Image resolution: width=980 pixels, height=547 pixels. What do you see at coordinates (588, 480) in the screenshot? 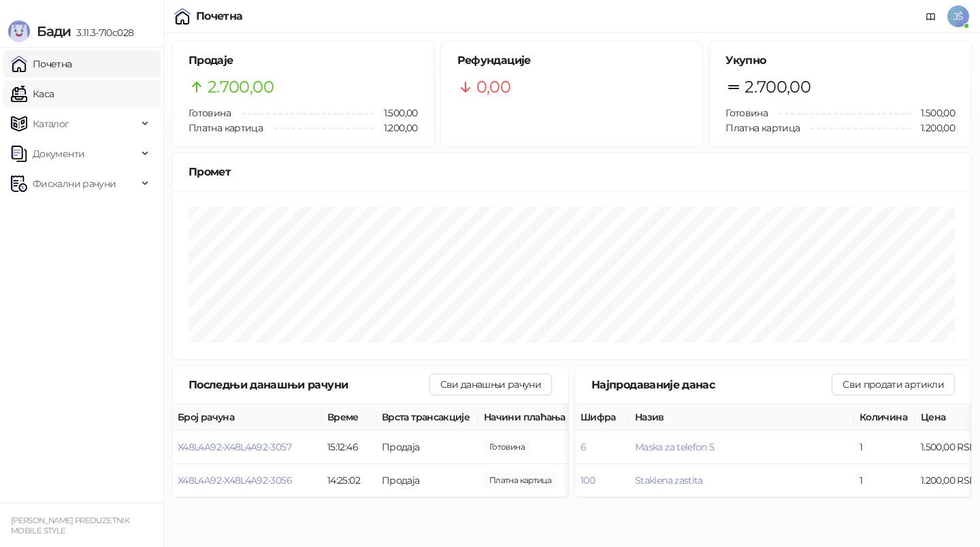
I see `button: 100` at bounding box center [588, 480].